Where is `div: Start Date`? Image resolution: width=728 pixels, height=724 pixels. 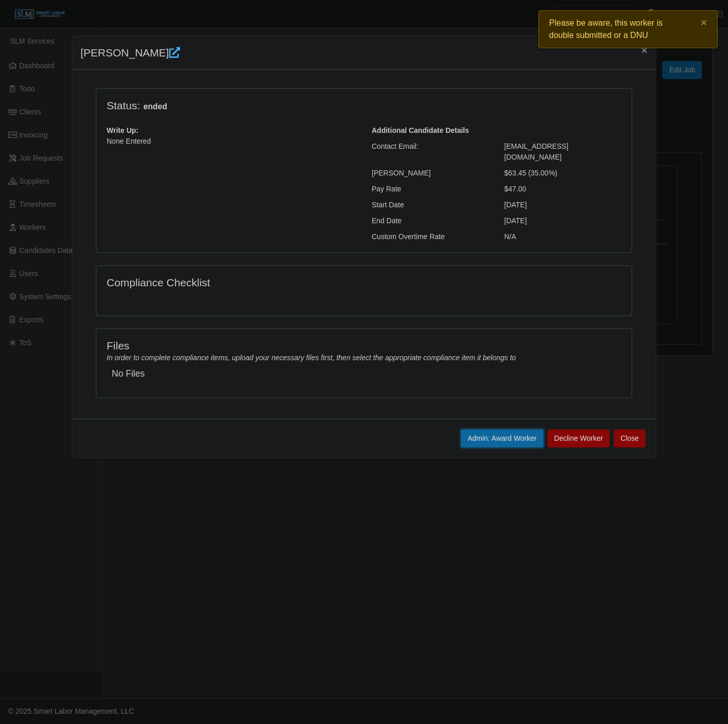
div: Start Date is located at coordinates (430, 205).